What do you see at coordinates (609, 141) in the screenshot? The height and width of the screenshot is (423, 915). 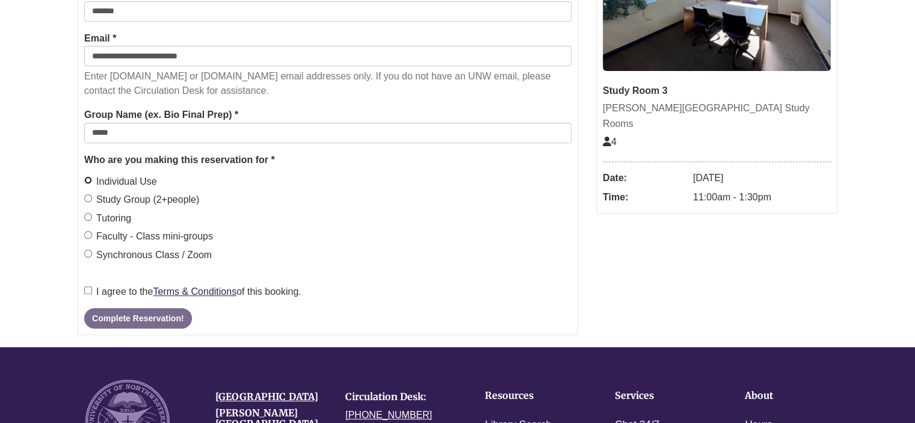 I see `span: The capacity of this space` at bounding box center [609, 141].